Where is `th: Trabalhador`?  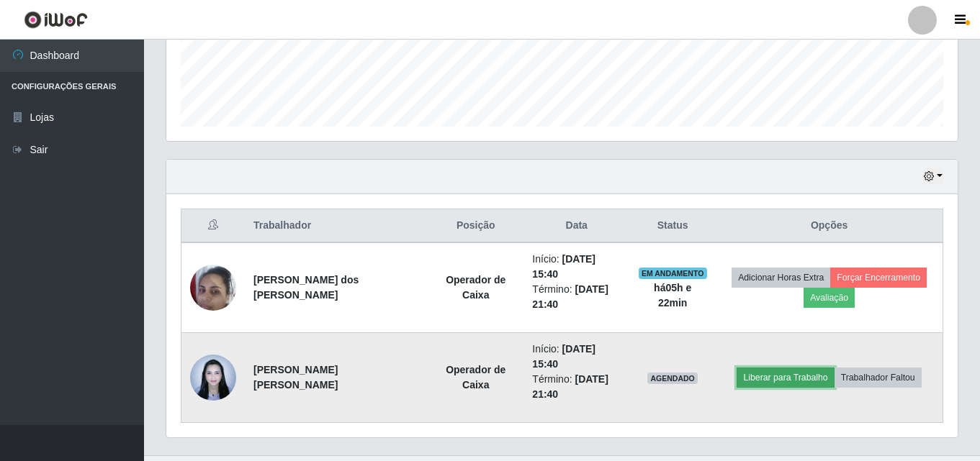 th: Trabalhador is located at coordinates (336, 226).